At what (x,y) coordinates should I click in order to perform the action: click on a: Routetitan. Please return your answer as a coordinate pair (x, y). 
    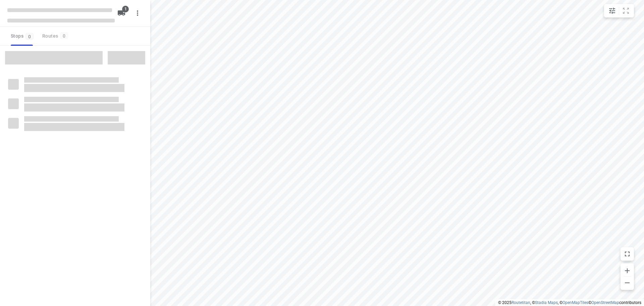
    Looking at the image, I should click on (521, 303).